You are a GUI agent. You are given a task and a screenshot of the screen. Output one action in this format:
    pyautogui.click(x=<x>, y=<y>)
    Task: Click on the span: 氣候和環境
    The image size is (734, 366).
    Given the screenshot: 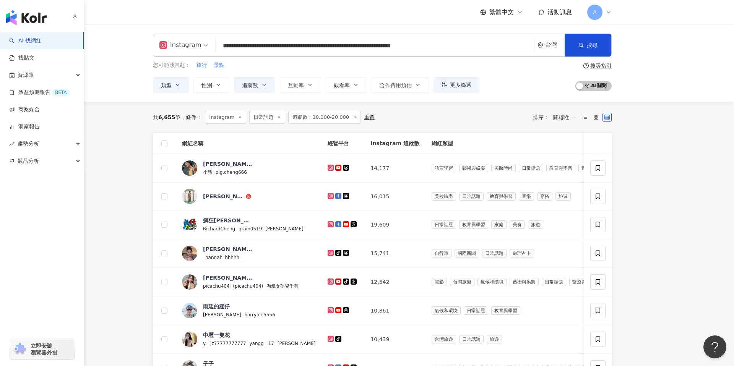 What is the action you would take?
    pyautogui.click(x=492, y=282)
    